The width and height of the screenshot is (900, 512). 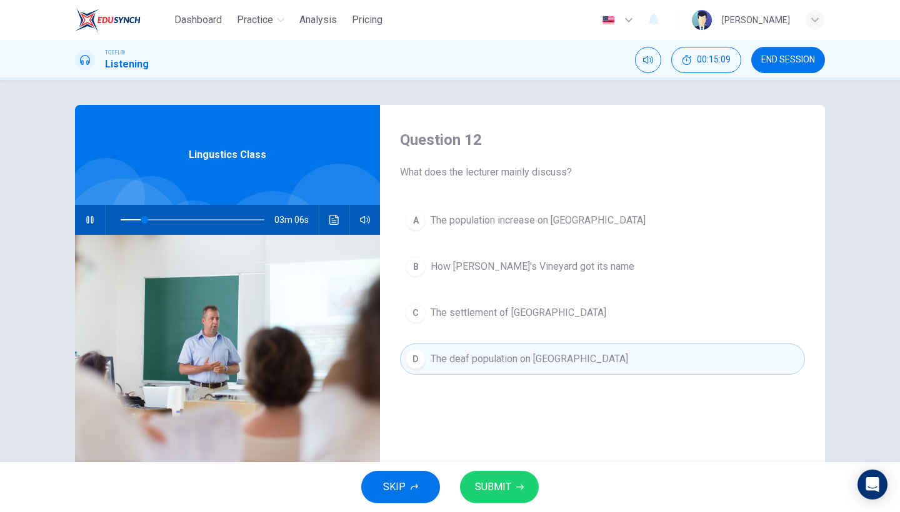 I want to click on span: Pricing, so click(x=367, y=20).